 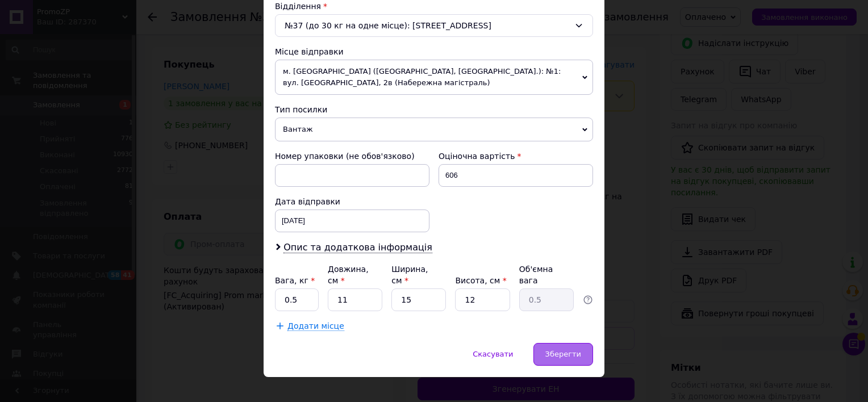 I want to click on label: Ширина, см, so click(x=409, y=275).